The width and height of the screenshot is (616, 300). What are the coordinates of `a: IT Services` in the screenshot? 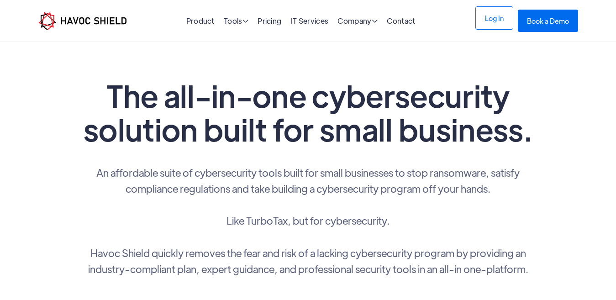 It's located at (310, 21).